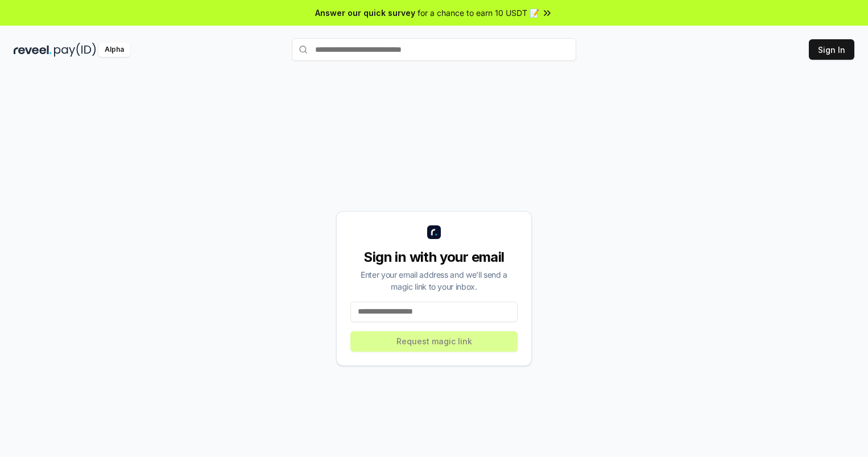  Describe the element at coordinates (434, 281) in the screenshot. I see `div: Enter your email address and we’ll send a magic link to your inbox.` at that location.